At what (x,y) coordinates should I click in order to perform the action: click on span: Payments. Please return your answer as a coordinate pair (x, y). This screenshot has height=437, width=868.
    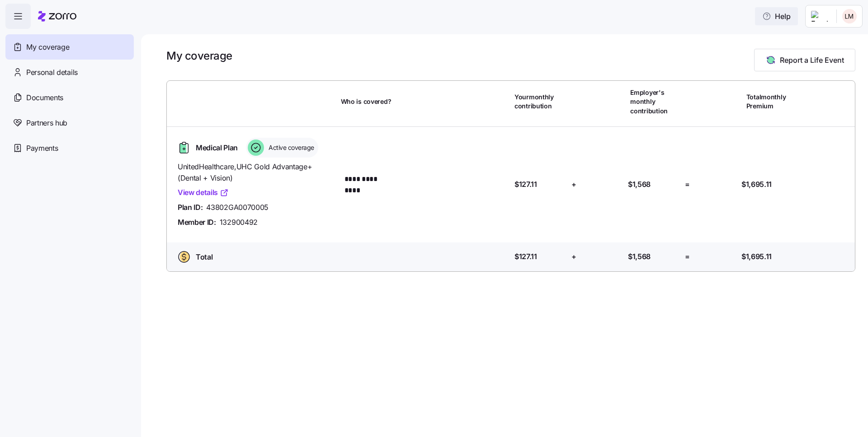
    Looking at the image, I should click on (42, 148).